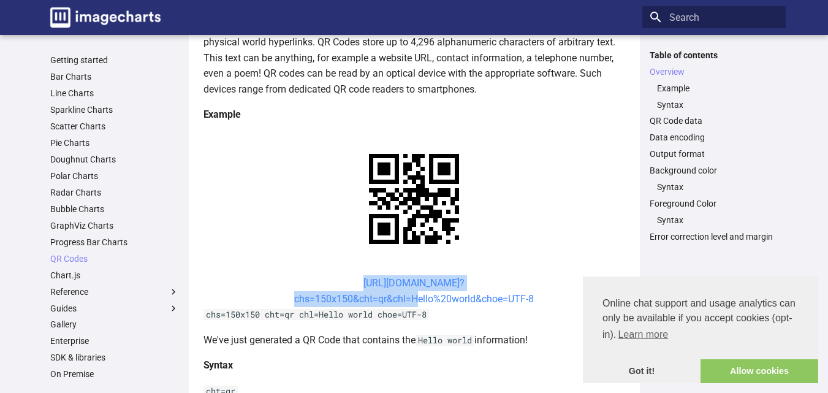  What do you see at coordinates (643, 335) in the screenshot?
I see `a: learn more about cookies` at bounding box center [643, 335].